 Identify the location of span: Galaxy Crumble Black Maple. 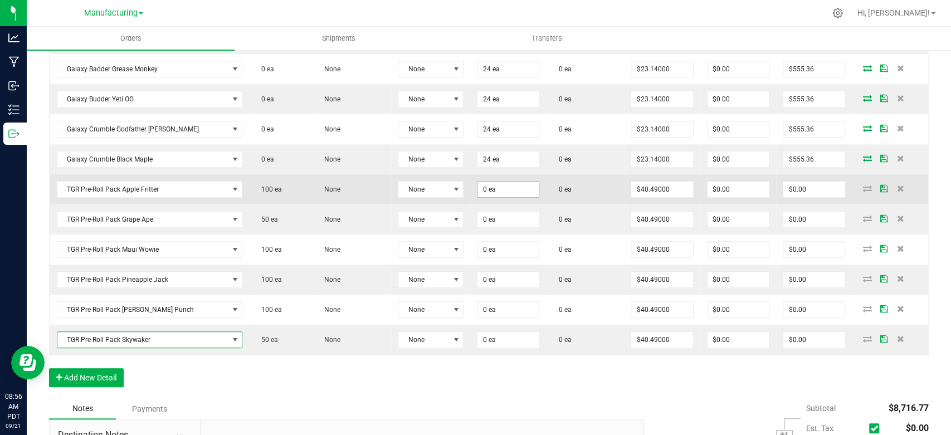
(143, 159).